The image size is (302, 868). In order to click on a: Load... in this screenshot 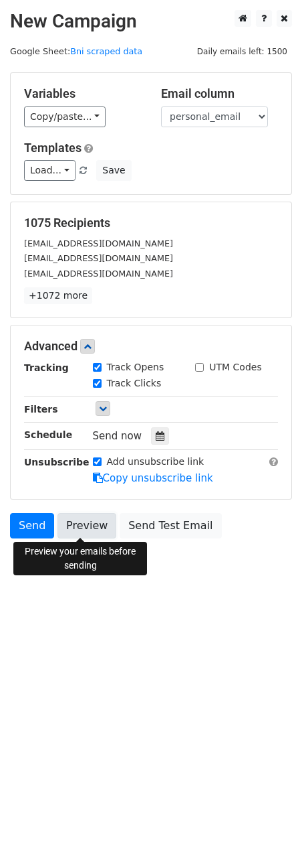, I will do `click(50, 170)`.